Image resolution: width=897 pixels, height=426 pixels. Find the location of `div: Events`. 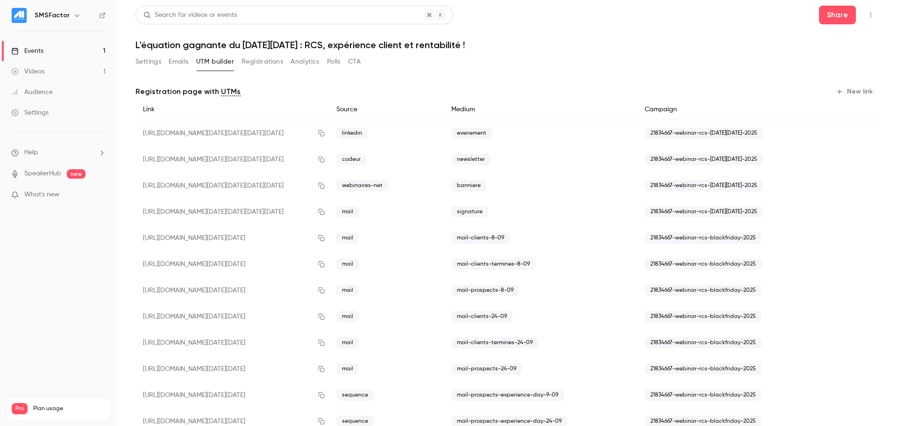

div: Events is located at coordinates (27, 51).